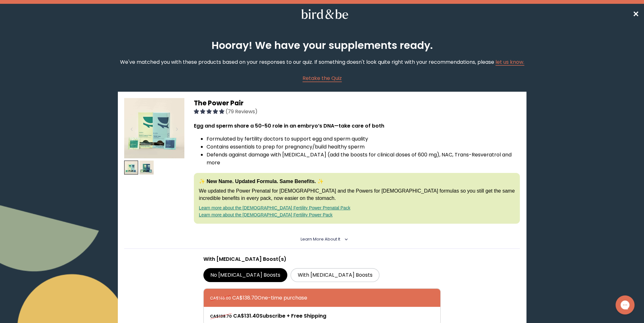 The width and height of the screenshot is (644, 323). I want to click on strong: ✨ New Name. Updated Formula. Same Benefits. ✨, so click(261, 181).